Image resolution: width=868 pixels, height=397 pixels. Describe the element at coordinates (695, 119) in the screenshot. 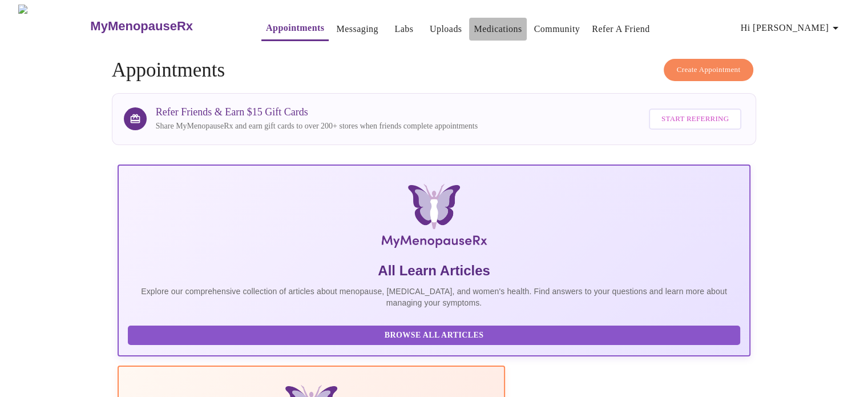

I see `span: Start Referring` at that location.